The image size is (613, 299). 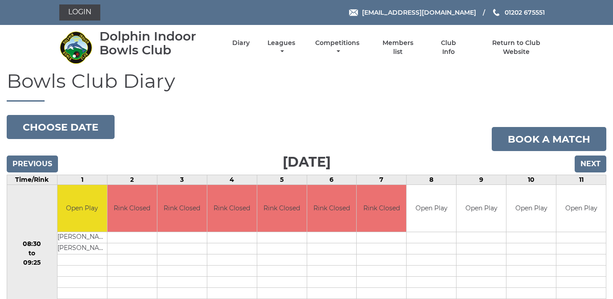 What do you see at coordinates (158, 43) in the screenshot?
I see `div: Dolphin Indoor Bowls Club` at bounding box center [158, 43].